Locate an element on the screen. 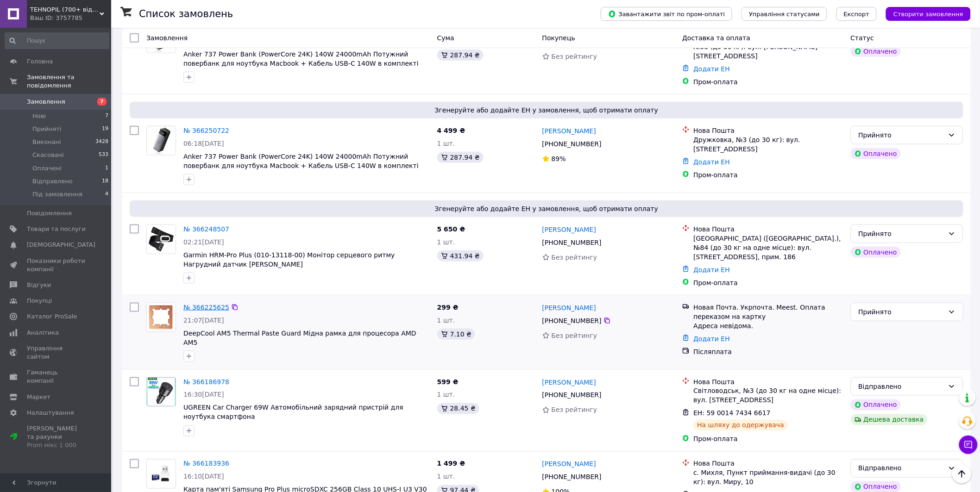 The height and width of the screenshot is (492, 980). div: Prom мікс 1 000 is located at coordinates (56, 445).